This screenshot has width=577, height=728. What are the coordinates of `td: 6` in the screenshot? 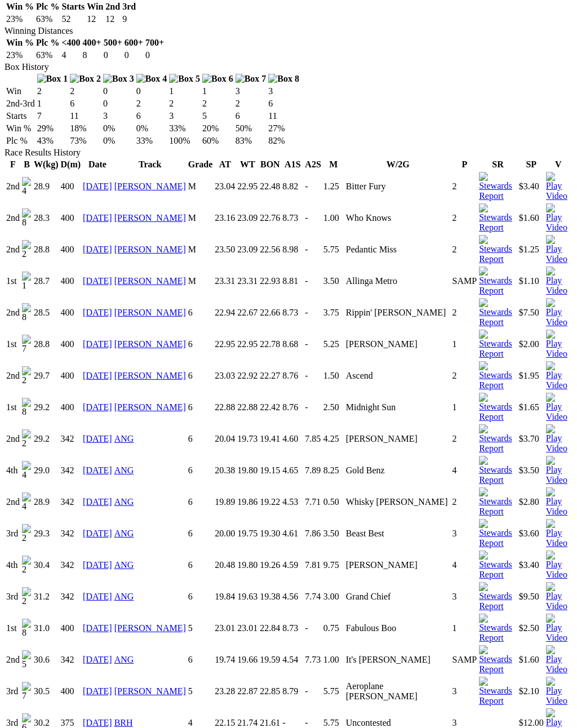 It's located at (283, 104).